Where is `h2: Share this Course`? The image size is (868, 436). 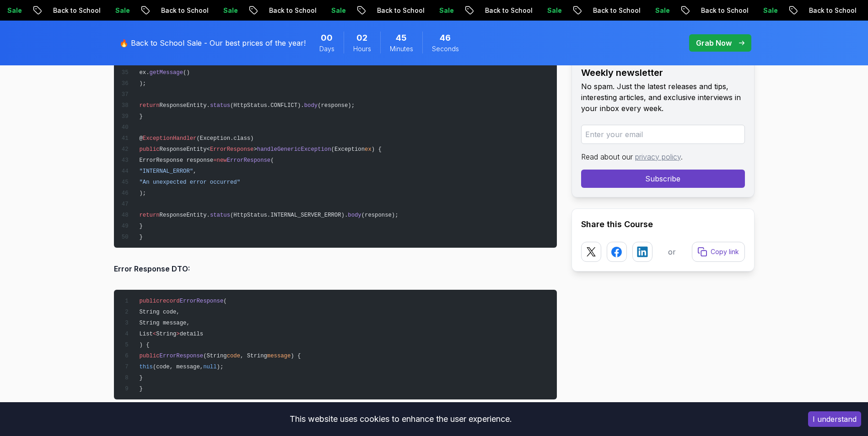 h2: Share this Course is located at coordinates (663, 225).